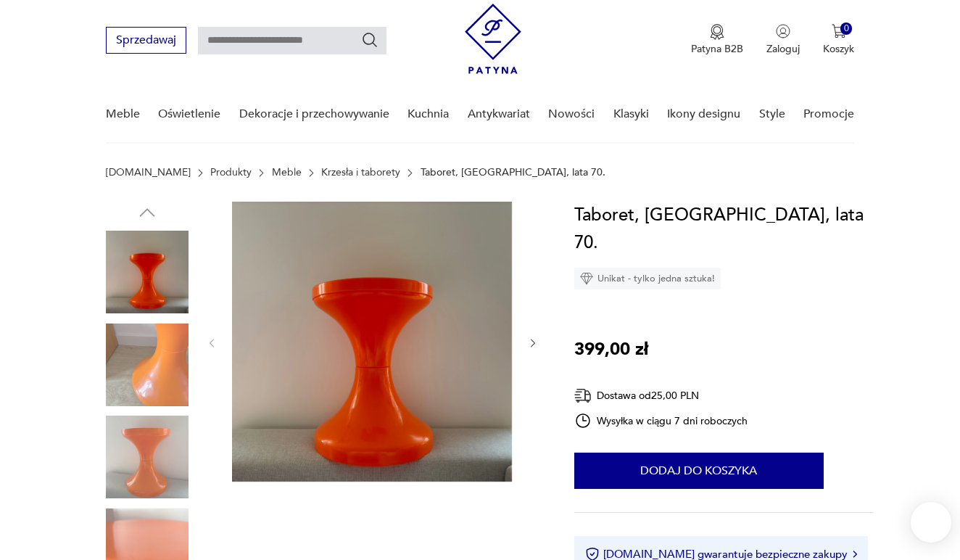  I want to click on button: Szukaj, so click(369, 40).